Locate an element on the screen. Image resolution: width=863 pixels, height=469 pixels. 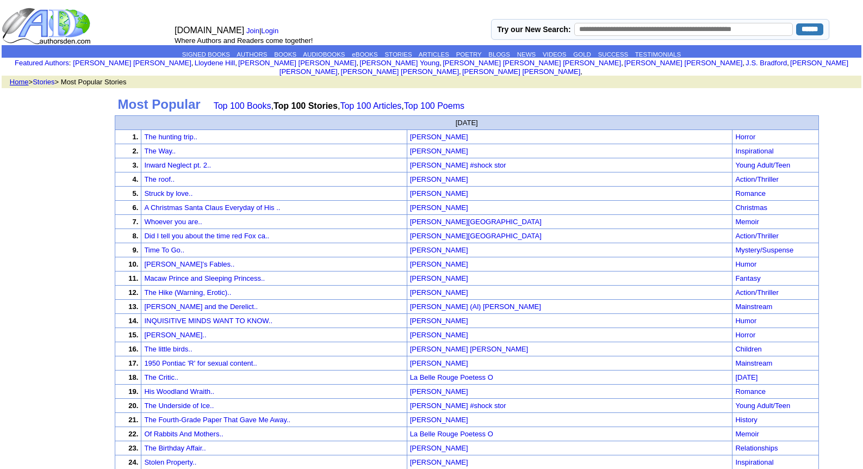
font: 6. is located at coordinates (135, 207).